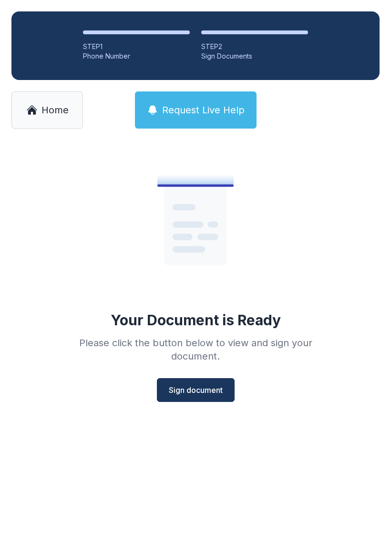 The width and height of the screenshot is (391, 541). Describe the element at coordinates (195, 350) in the screenshot. I see `div: Please click the button below to view and sign your document.` at that location.